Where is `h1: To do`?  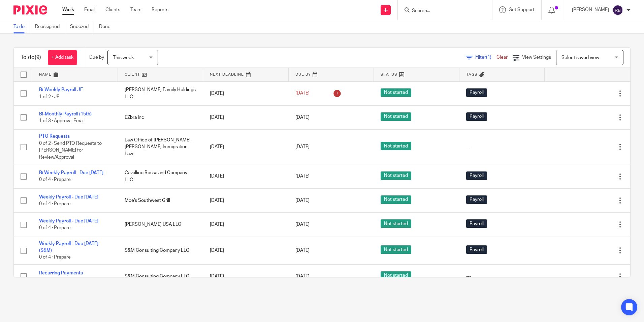 h1: To do is located at coordinates (30, 57).